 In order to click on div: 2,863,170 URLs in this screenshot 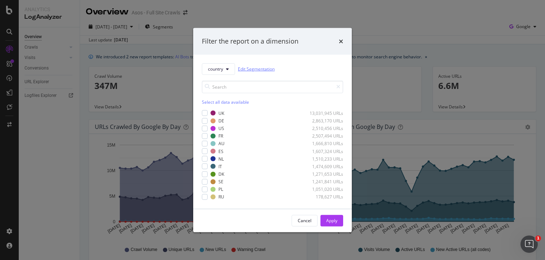, I will do `click(325, 121)`.